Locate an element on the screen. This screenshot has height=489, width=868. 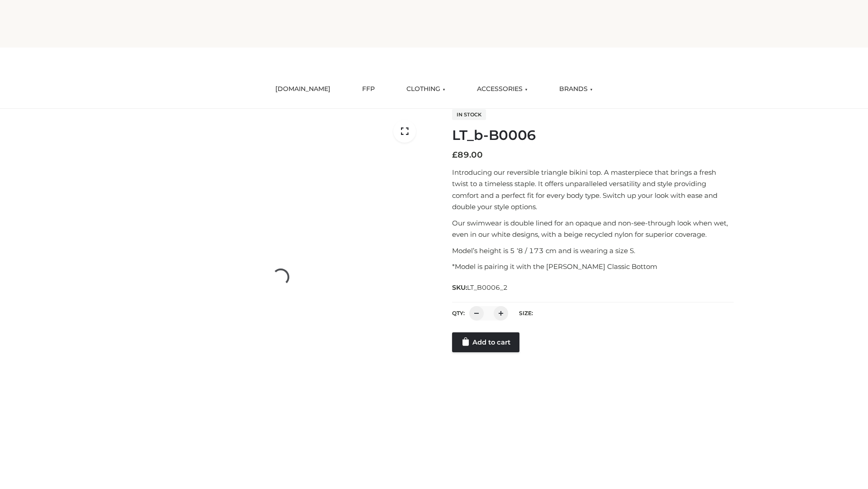
a: BRANDS is located at coordinates (576, 89).